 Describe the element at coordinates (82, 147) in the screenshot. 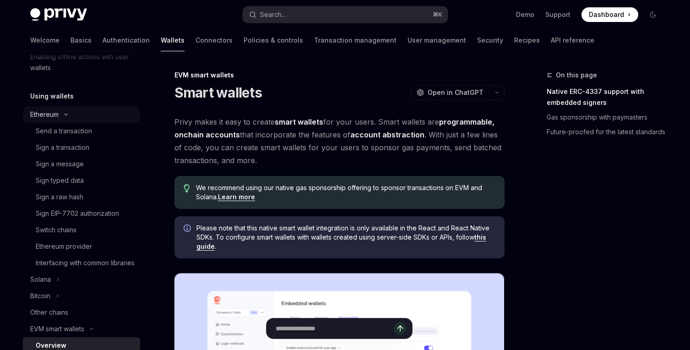

I see `a: Sign a transaction` at that location.